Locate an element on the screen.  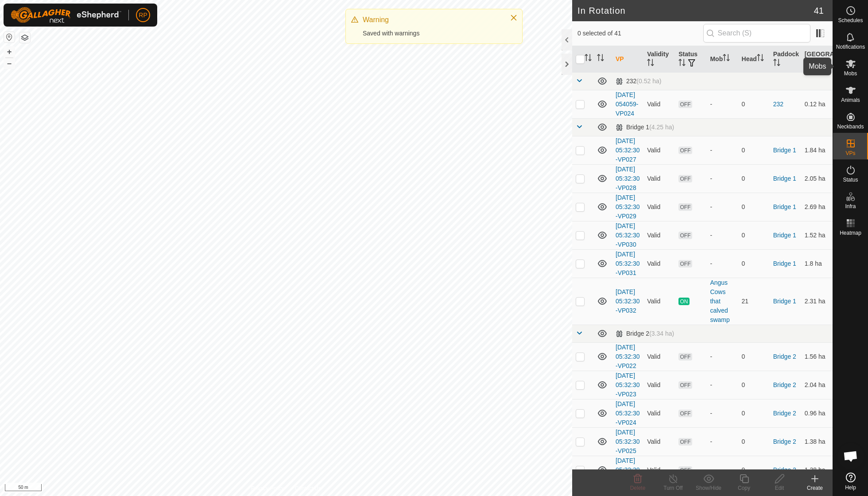
input: Search (S) is located at coordinates (757, 33).